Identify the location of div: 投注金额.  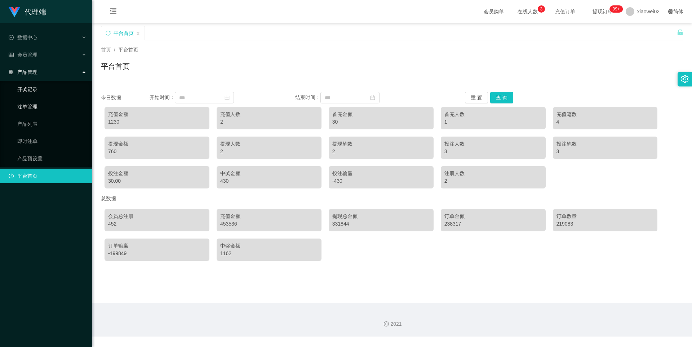
(157, 173).